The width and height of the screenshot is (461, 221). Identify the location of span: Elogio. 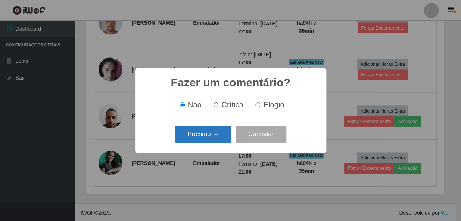
(274, 104).